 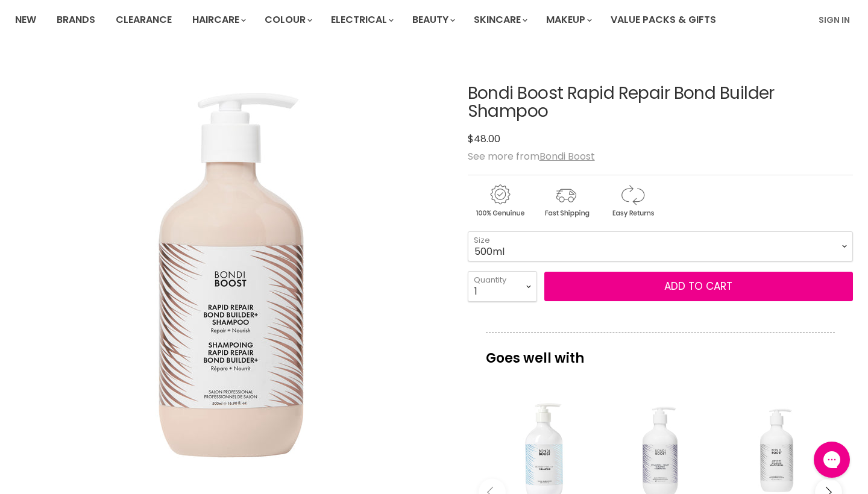 I want to click on span: See more from, so click(x=531, y=156).